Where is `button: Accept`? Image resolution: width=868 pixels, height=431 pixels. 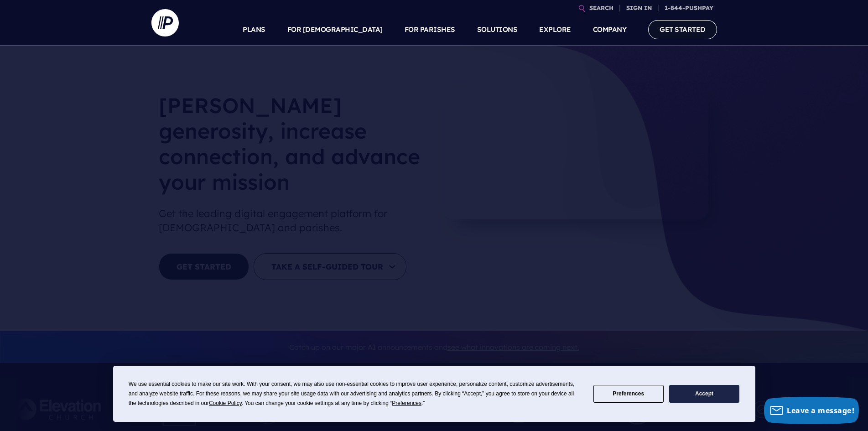
button: Accept is located at coordinates (704, 394).